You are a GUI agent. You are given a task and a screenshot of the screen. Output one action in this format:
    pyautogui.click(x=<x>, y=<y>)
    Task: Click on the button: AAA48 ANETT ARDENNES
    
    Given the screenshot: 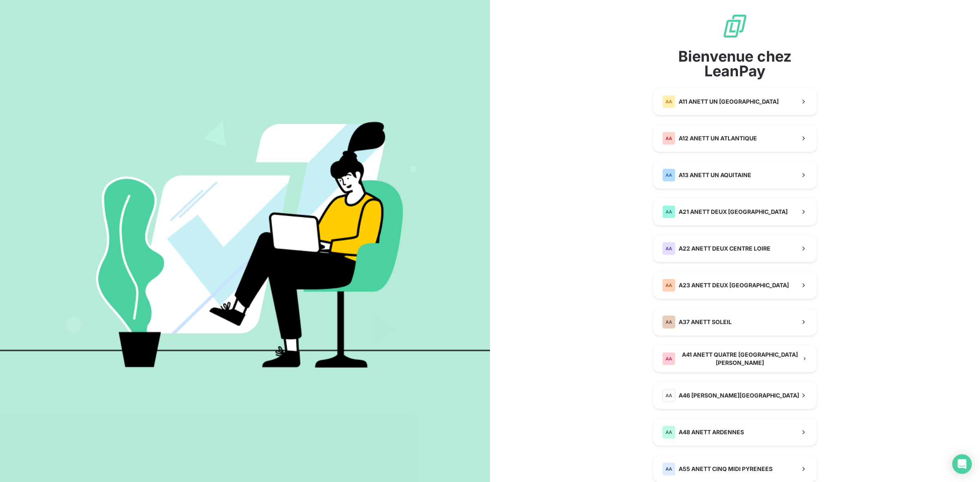 What is the action you would take?
    pyautogui.click(x=735, y=433)
    